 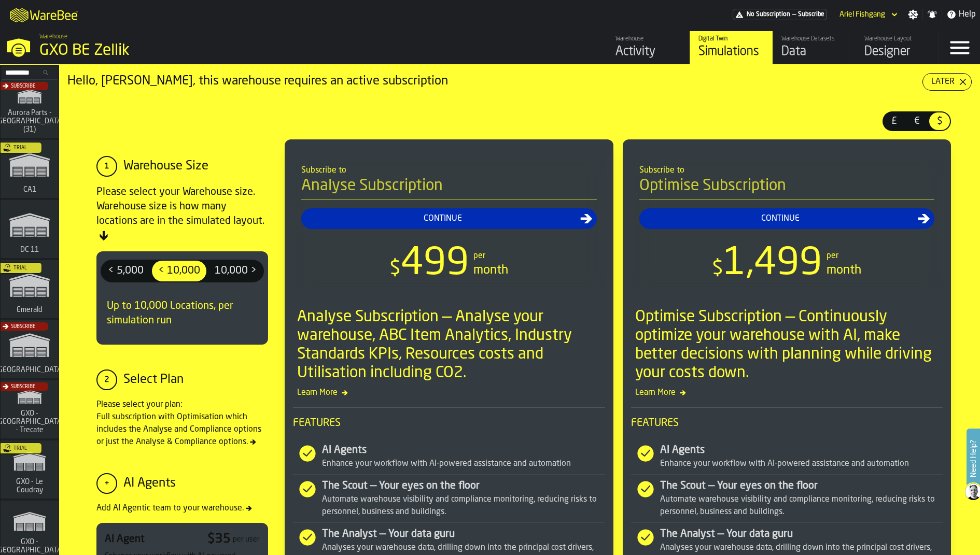 What do you see at coordinates (235, 271) in the screenshot?
I see `label: button-switch-multi-10,000 >` at bounding box center [235, 271].